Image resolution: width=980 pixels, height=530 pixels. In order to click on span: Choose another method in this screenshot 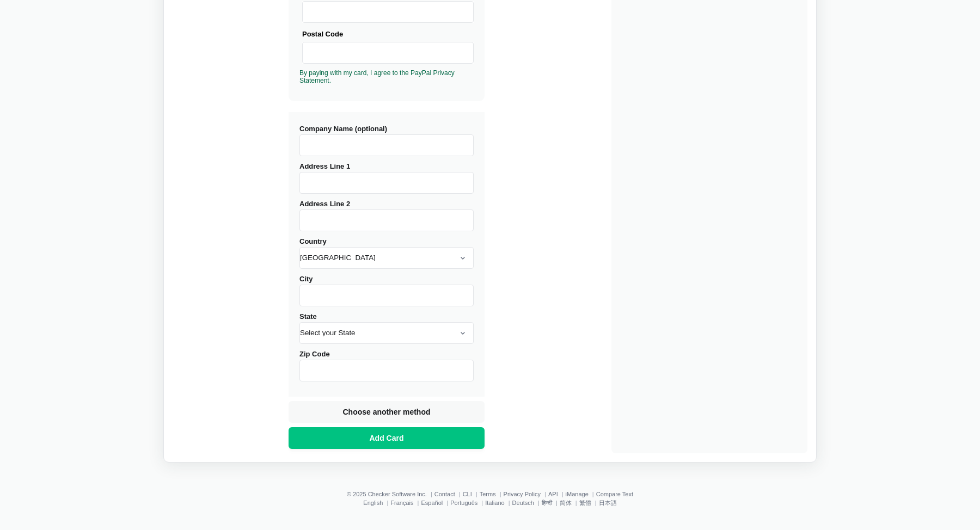, I will do `click(386, 412)`.